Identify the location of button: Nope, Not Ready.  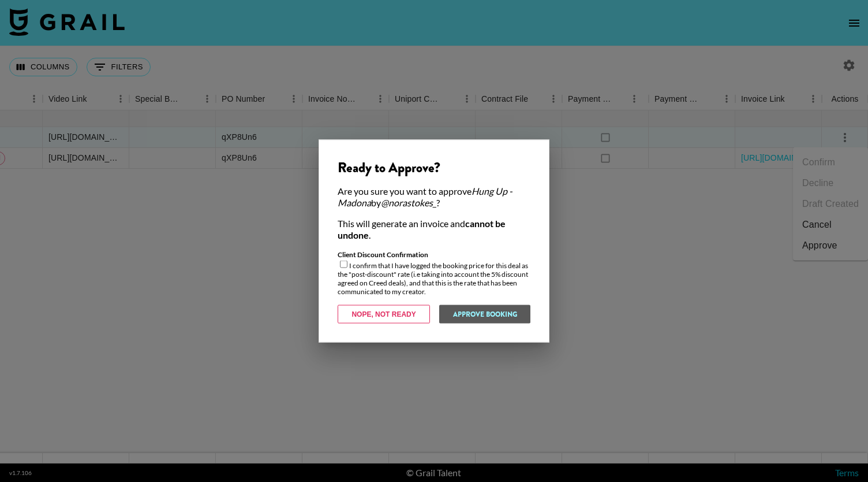
(384, 314).